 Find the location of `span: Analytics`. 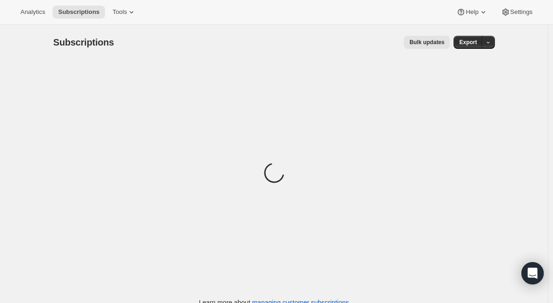

span: Analytics is located at coordinates (33, 12).